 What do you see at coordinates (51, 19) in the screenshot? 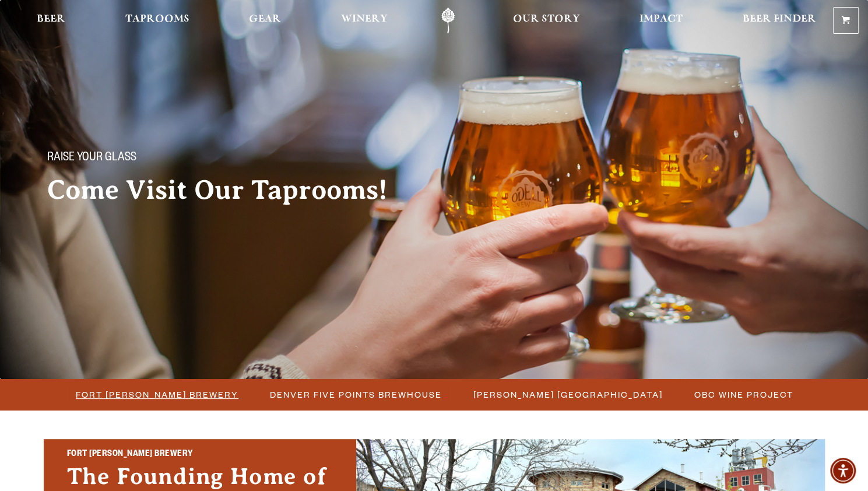
I see `span: Beer` at bounding box center [51, 19].